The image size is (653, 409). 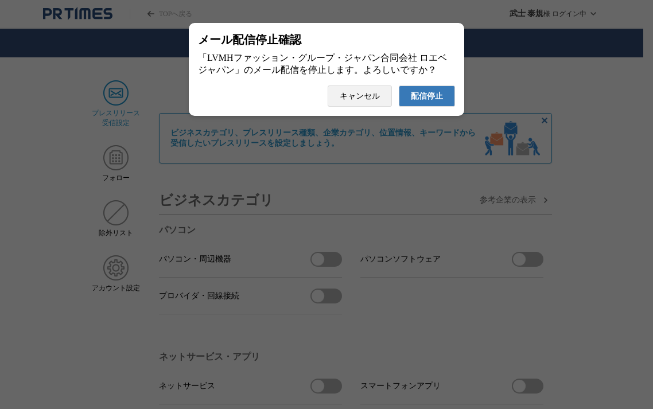 What do you see at coordinates (250, 40) in the screenshot?
I see `span: メール配信停止確認` at bounding box center [250, 40].